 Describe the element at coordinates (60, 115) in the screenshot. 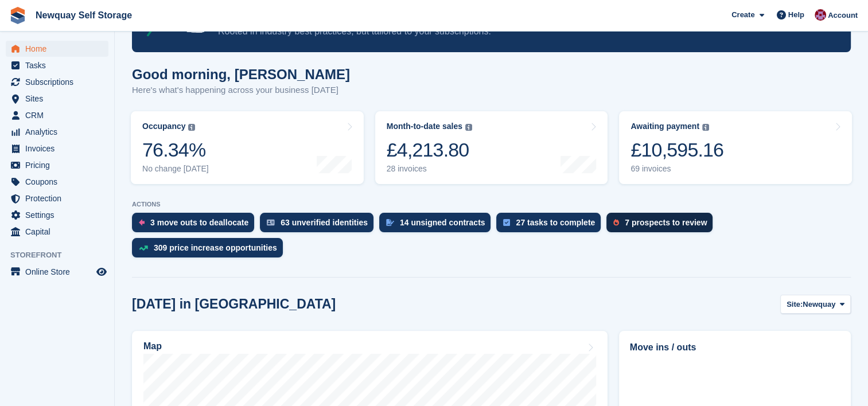

I see `span: CRM` at that location.